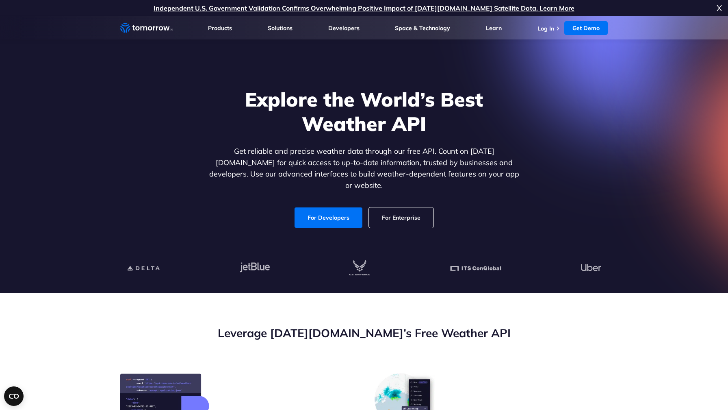 This screenshot has height=410, width=728. What do you see at coordinates (220, 28) in the screenshot?
I see `a: Products` at bounding box center [220, 28].